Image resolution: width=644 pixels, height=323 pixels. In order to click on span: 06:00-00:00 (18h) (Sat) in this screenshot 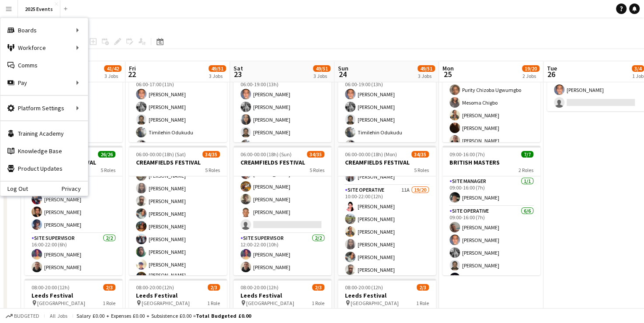, I will do `click(161, 154)`.